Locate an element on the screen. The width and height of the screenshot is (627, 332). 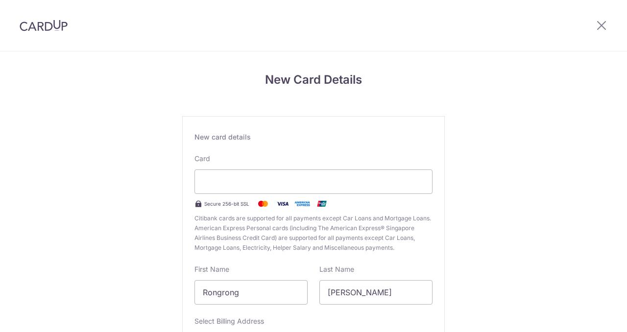
span: Citibank cards are supported for all payments except Car Loans and Mortgage Loans. American Expre... is located at coordinates (313, 233).